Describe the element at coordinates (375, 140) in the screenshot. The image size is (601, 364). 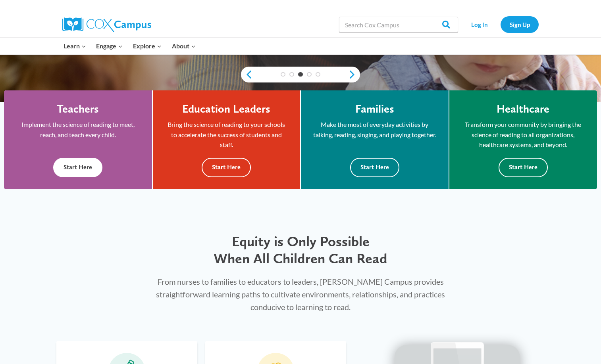
I see `a: Families Make the most of everyday activities by talking, reading, singing, and playing together....` at that location.